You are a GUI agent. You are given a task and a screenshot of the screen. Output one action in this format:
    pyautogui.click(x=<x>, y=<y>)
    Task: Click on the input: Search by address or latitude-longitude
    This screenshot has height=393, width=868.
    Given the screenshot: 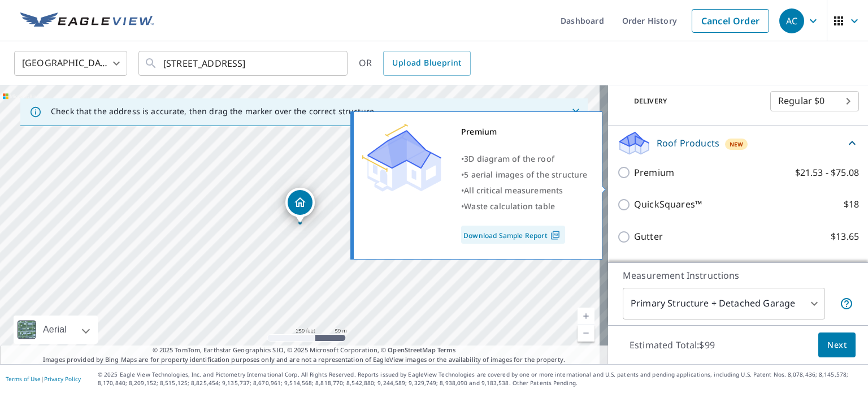 What is the action you would take?
    pyautogui.click(x=243, y=63)
    